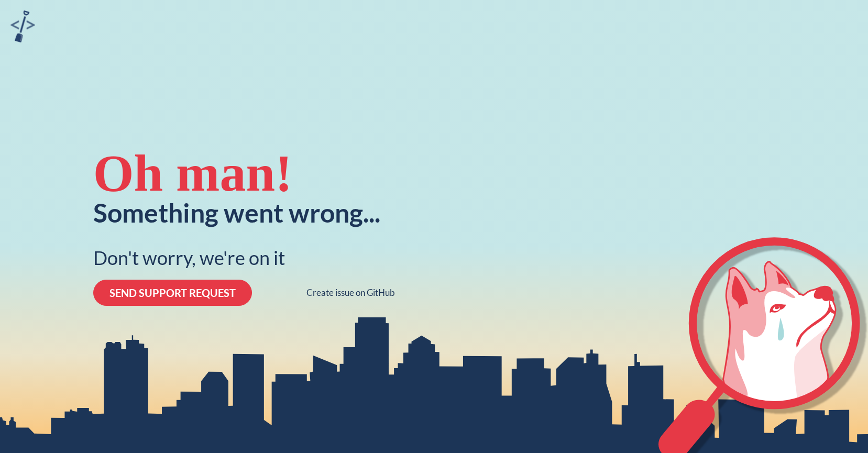 The width and height of the screenshot is (868, 453). Describe the element at coordinates (237, 213) in the screenshot. I see `div: Something went wrong...` at that location.